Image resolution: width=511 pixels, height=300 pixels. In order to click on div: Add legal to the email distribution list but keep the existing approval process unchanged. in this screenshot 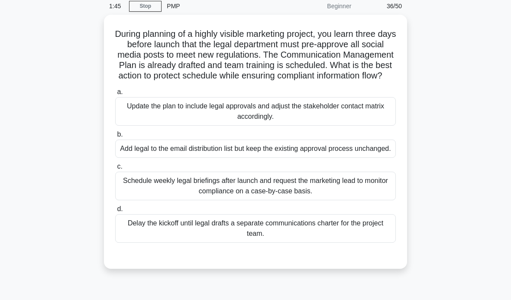, I will do `click(256, 149)`.